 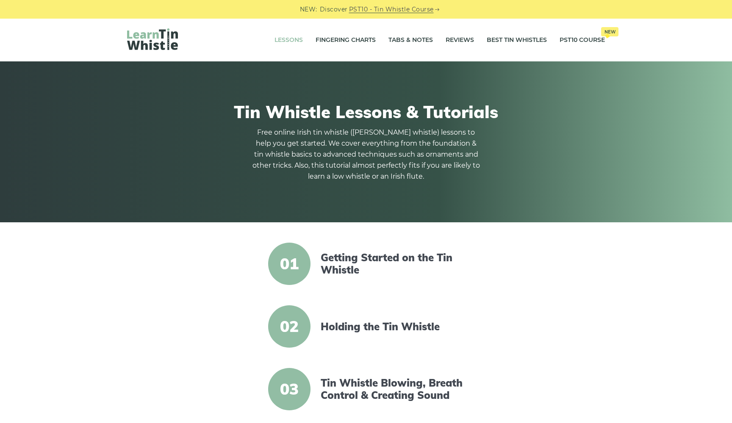 What do you see at coordinates (366, 112) in the screenshot?
I see `h1: Tin Whistle Lessons & Tutorials` at bounding box center [366, 112].